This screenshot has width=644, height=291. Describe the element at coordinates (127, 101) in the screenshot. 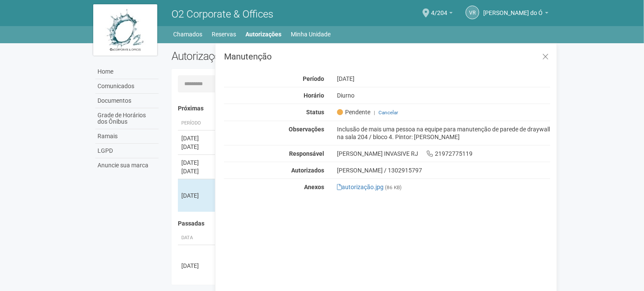

I see `a: Documentos` at that location.